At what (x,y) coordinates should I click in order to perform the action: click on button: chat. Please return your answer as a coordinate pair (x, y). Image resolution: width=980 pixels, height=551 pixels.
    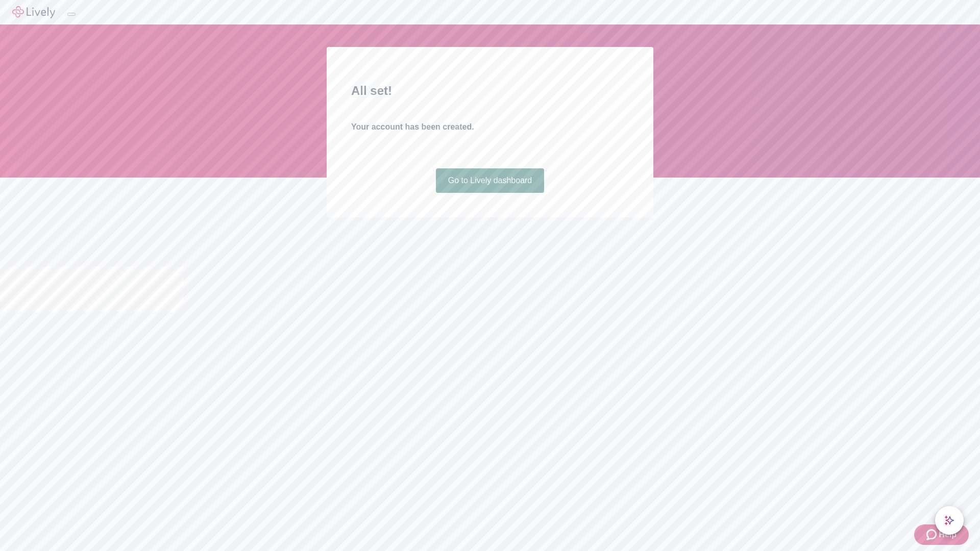
    Looking at the image, I should click on (949, 520).